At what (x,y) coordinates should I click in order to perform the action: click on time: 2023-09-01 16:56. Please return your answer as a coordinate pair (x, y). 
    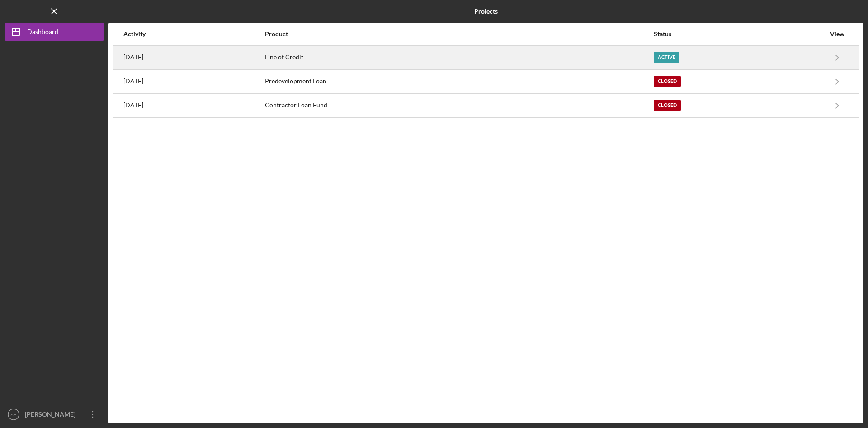
    Looking at the image, I should click on (133, 81).